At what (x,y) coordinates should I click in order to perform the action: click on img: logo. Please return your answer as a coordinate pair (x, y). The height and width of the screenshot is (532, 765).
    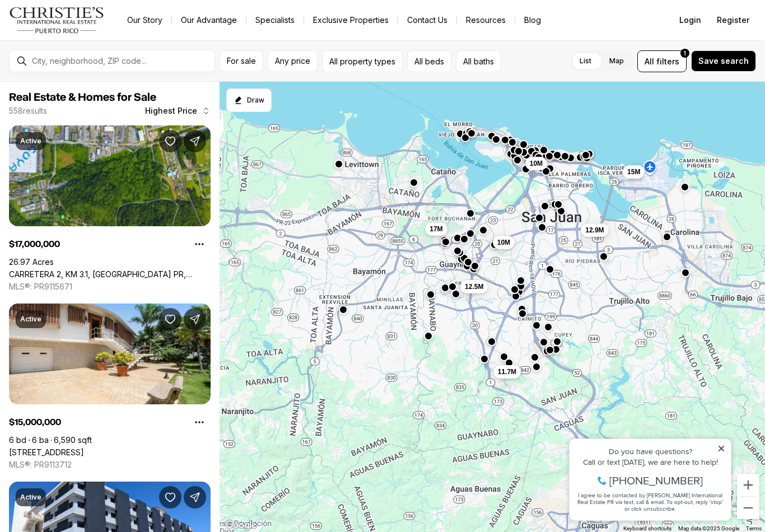
    Looking at the image, I should click on (57, 20).